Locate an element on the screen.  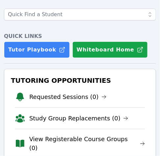
button: Whiteboard Home is located at coordinates (110, 50).